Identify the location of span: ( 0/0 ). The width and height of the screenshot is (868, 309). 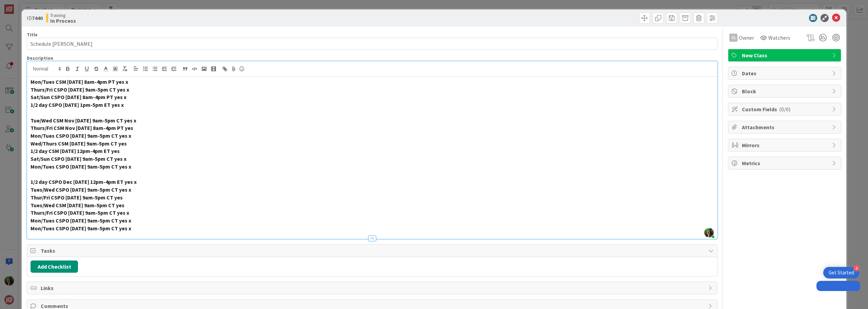
(785, 109).